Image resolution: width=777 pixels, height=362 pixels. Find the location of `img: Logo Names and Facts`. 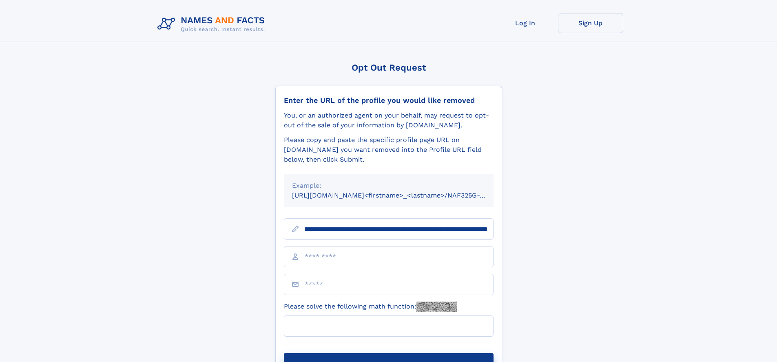

img: Logo Names and Facts is located at coordinates (213, 24).